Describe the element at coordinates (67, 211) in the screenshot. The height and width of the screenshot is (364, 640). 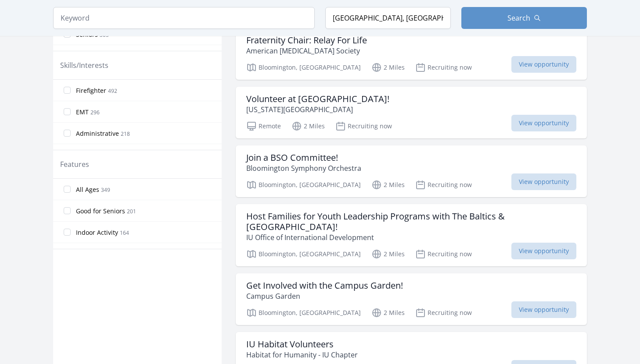
I see `input: Good for Seniors 201` at that location.